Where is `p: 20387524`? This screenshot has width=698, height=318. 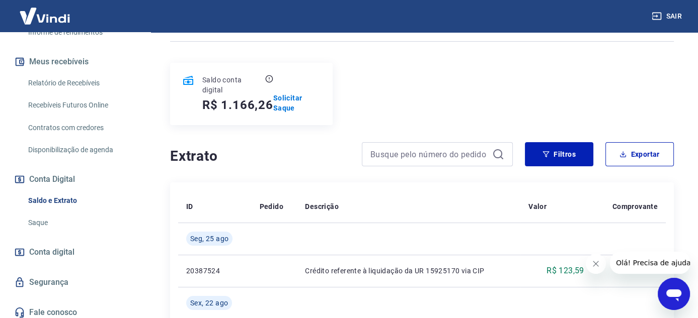 p: 20387524 is located at coordinates (215, 271).